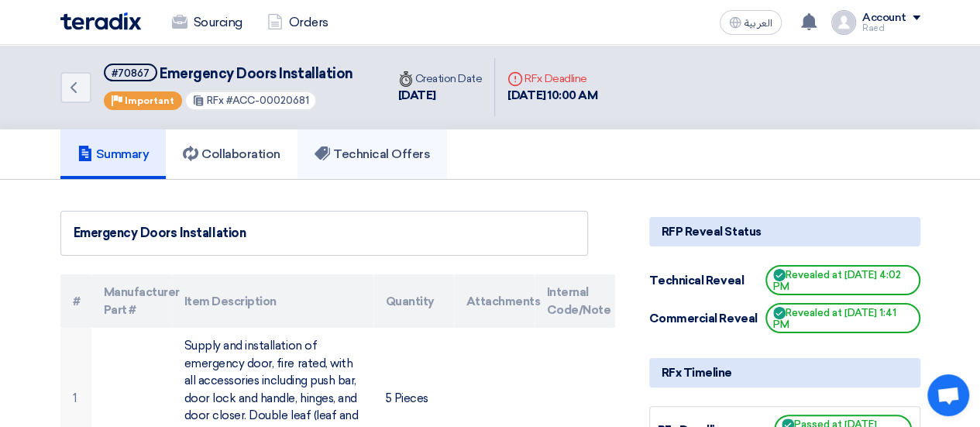 The image size is (980, 427). What do you see at coordinates (844, 22) in the screenshot?
I see `img: profile_test.png` at bounding box center [844, 22].